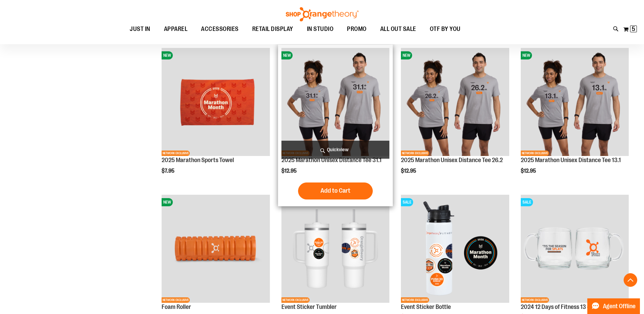 The image size is (644, 314). What do you see at coordinates (452, 160) in the screenshot?
I see `a: 2025 Marathon Unisex Distance Tee 26.2` at bounding box center [452, 160].